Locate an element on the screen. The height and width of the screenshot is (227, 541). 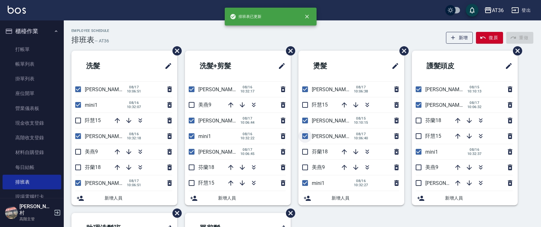
span: 10:06:38 is located at coordinates (361, 91).